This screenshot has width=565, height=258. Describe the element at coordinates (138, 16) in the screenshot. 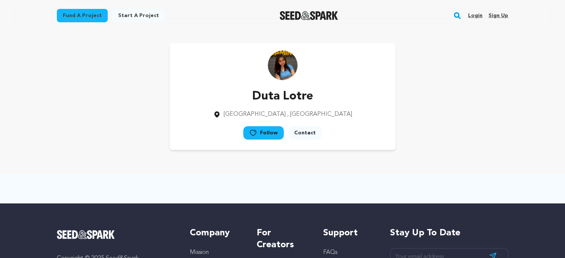

I see `a: Start a project` at that location.